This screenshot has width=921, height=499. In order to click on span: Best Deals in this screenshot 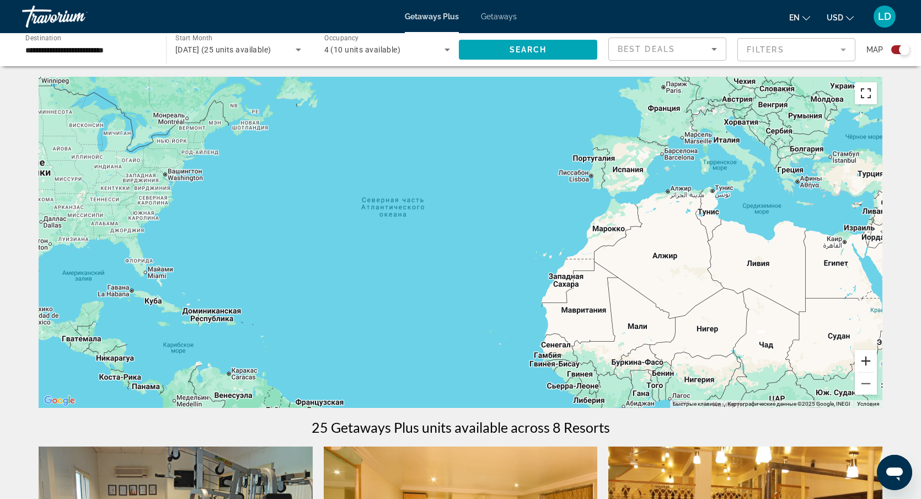, I will do `click(647, 49)`.